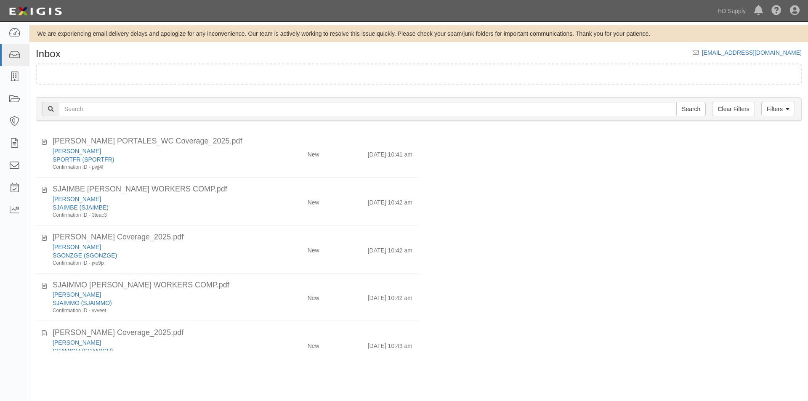  Describe the element at coordinates (155, 351) in the screenshot. I see `div: SRAMIGU (SRAMIGU)` at that location.